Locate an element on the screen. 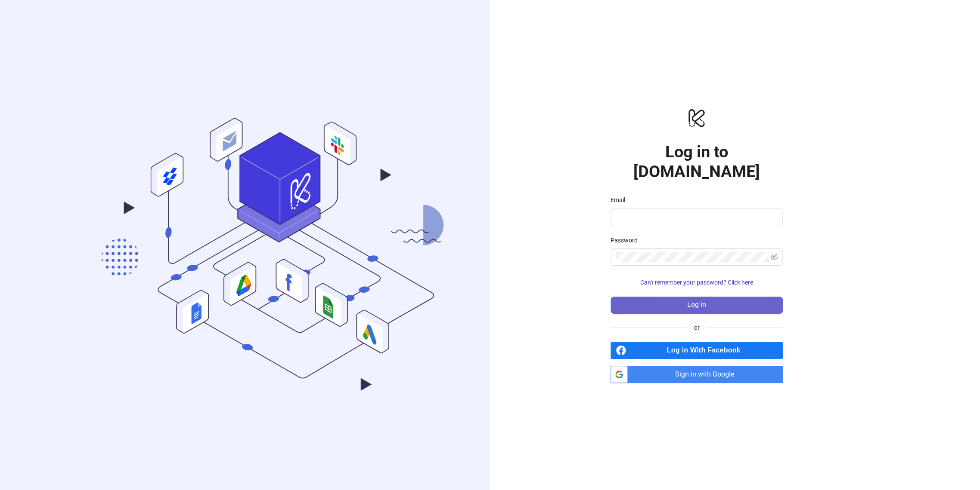 Image resolution: width=980 pixels, height=490 pixels. input: Password is located at coordinates (692, 258).